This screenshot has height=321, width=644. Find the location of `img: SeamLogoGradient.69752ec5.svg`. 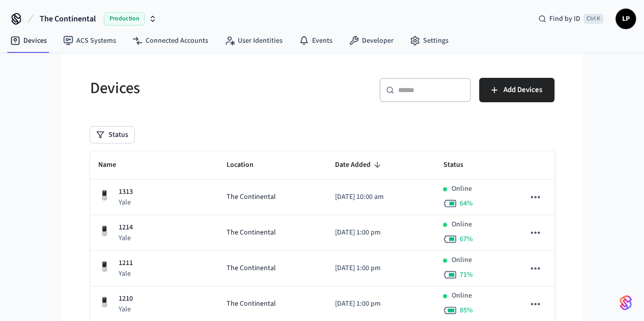

img: SeamLogoGradient.69752ec5.svg is located at coordinates (626, 303).